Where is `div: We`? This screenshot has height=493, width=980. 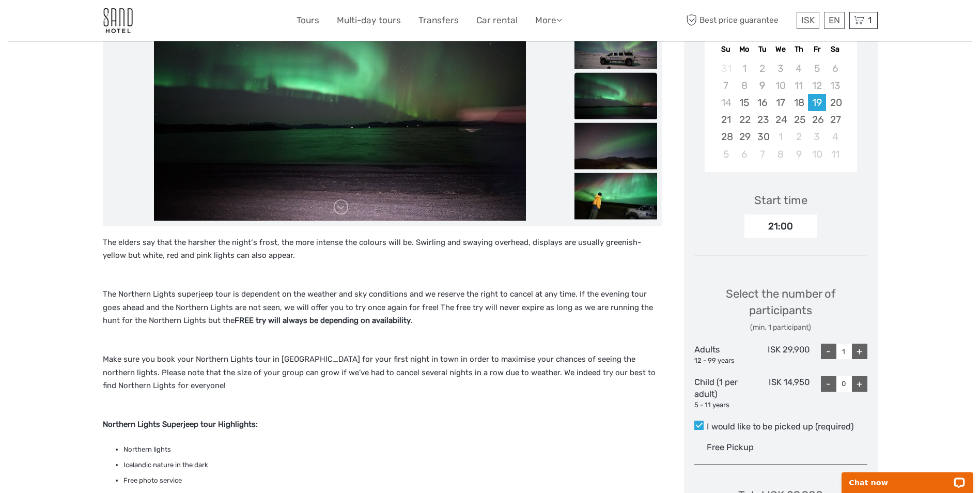 div: We is located at coordinates (780, 49).